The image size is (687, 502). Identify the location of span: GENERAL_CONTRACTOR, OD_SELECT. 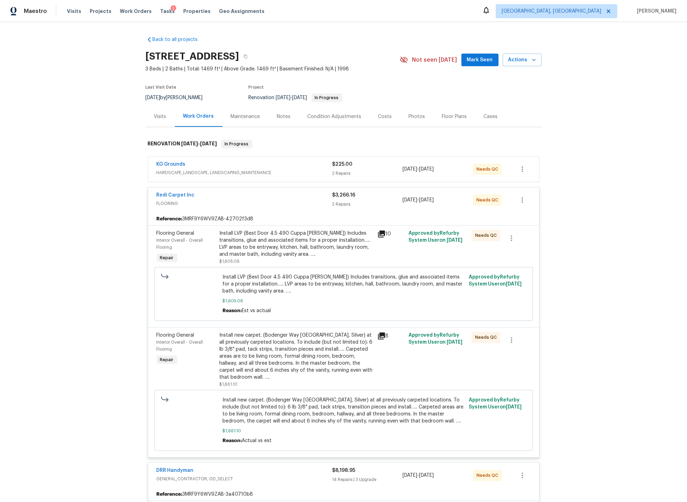
(245, 479).